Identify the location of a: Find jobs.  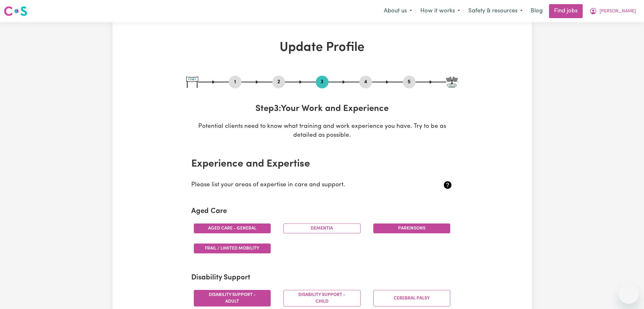
(566, 11).